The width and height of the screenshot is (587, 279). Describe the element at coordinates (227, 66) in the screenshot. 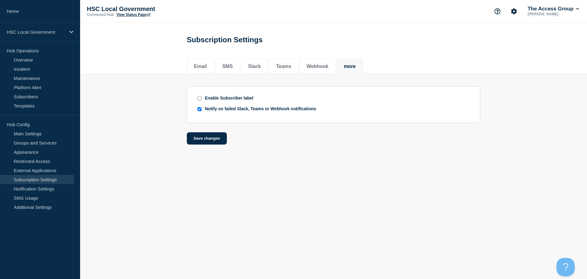

I see `button: SMS` at that location.